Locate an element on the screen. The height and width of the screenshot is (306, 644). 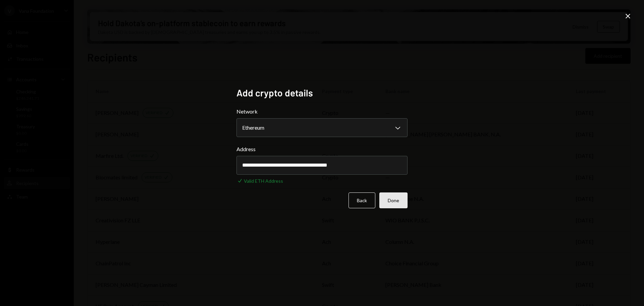
button: Done is located at coordinates (393, 200).